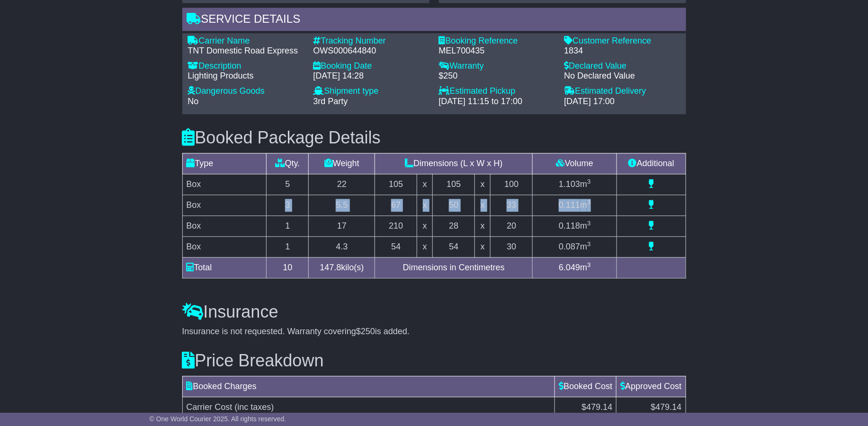 This screenshot has height=426, width=868. I want to click on div: Warranty, so click(497, 66).